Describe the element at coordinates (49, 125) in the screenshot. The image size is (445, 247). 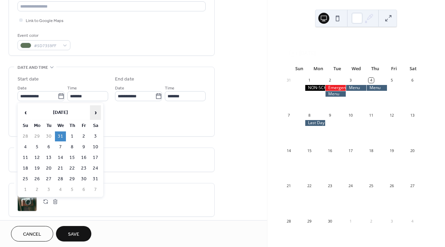
I see `th: Tu` at that location.